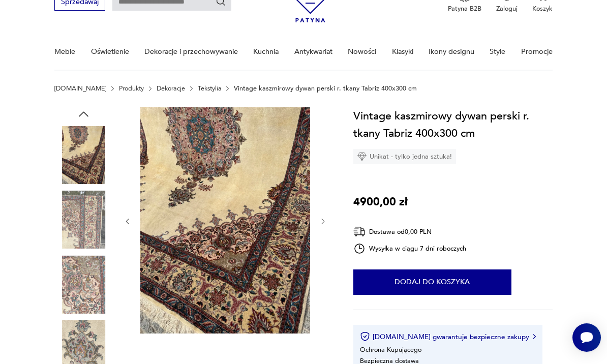 The height and width of the screenshot is (364, 607). I want to click on div: Dostawa od 0,00 PLN, so click(410, 231).